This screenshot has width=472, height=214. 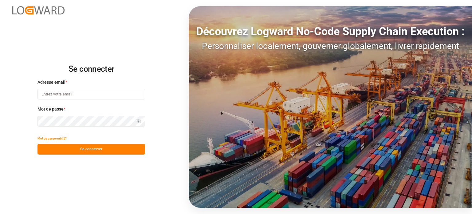 What do you see at coordinates (52, 138) in the screenshot?
I see `button: Mot de passe oublié?` at bounding box center [52, 138].